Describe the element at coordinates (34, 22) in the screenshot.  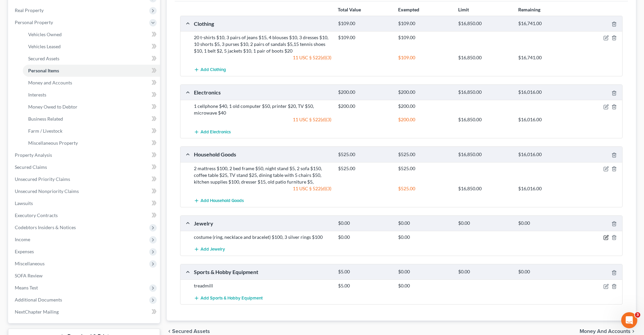
I see `span: Personal Property` at that location.